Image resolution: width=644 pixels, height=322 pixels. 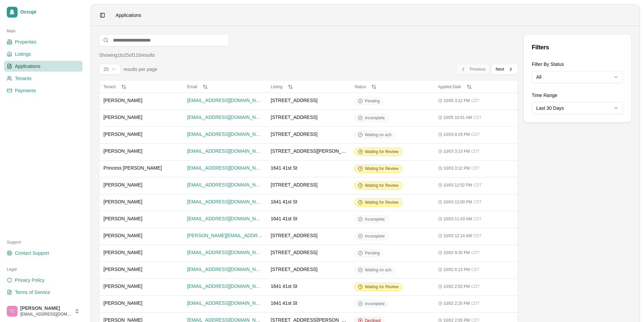 I want to click on button: Status, so click(x=392, y=87).